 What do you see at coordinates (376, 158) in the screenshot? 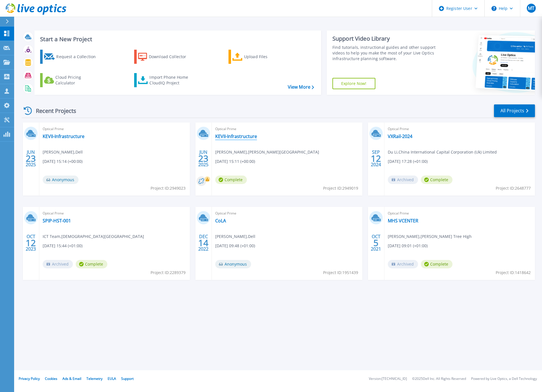
I see `div: SEP 2024` at bounding box center [376, 158].